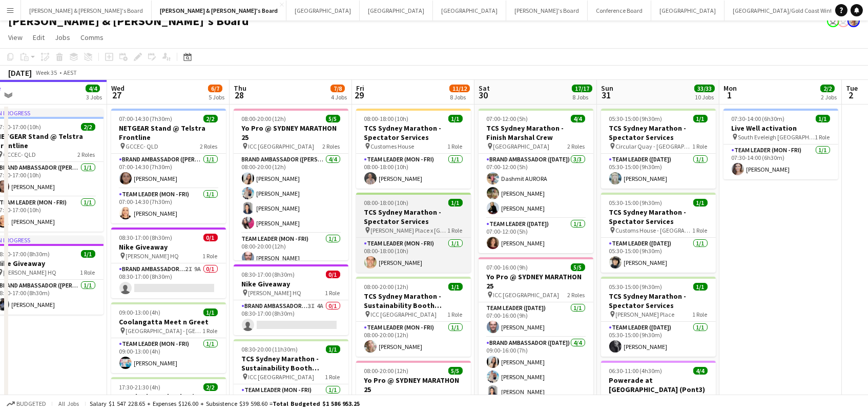  What do you see at coordinates (339, 97) in the screenshot?
I see `div: 4 Jobs` at bounding box center [339, 97].